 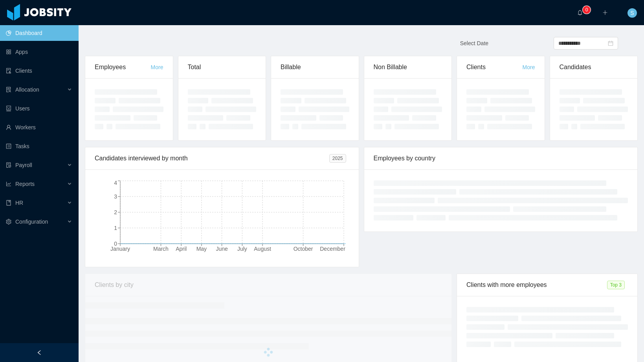 What do you see at coordinates (9, 222) in the screenshot?
I see `i: icon: setting` at bounding box center [9, 222].